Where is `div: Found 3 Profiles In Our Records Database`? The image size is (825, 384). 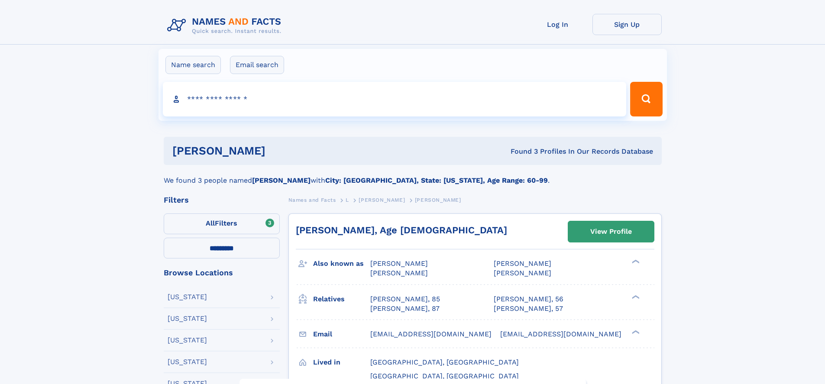
div: Found 3 Profiles In Our Records Database is located at coordinates (521, 152).